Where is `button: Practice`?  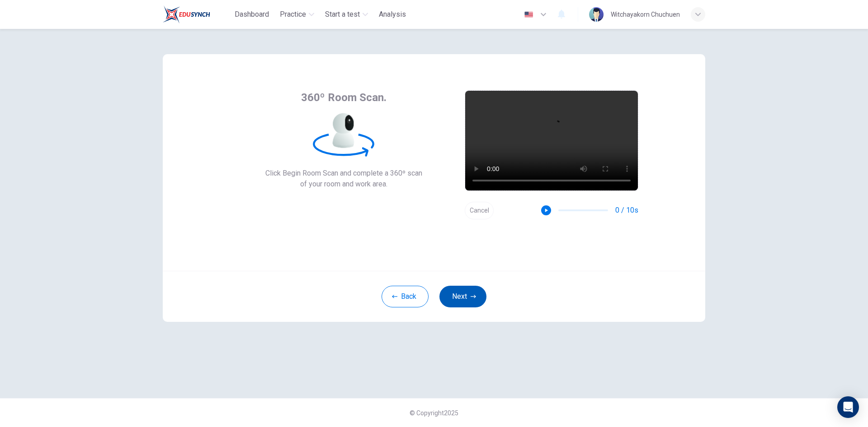
button: Practice is located at coordinates (297, 15).